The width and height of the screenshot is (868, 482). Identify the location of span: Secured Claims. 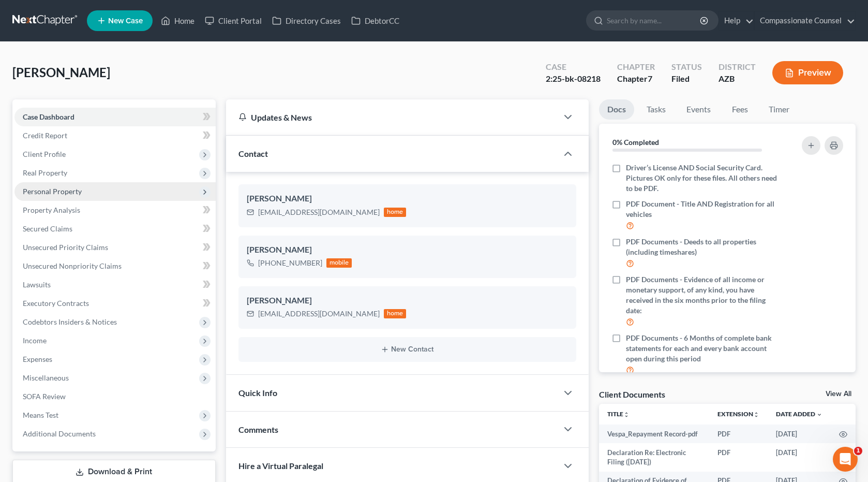
(48, 229).